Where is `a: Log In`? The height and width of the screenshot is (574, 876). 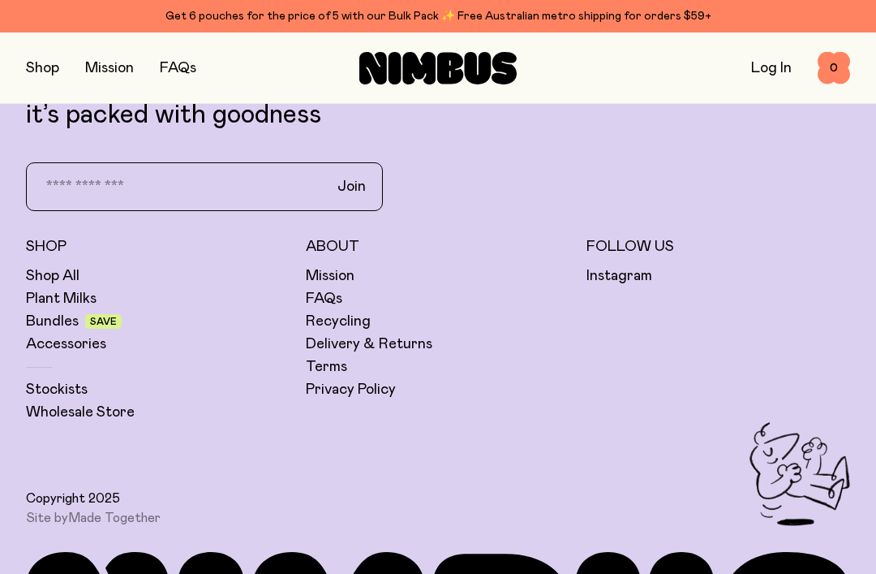 a: Log In is located at coordinates (771, 68).